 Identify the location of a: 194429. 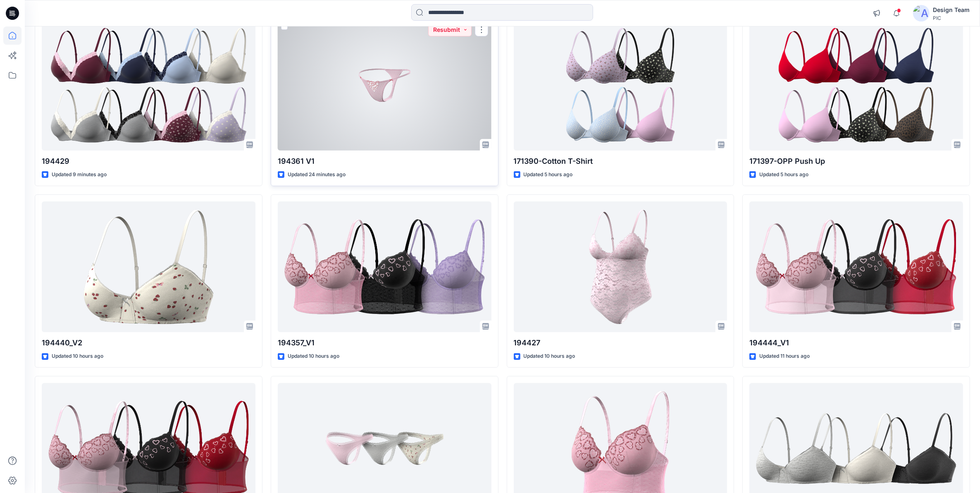
(148, 85).